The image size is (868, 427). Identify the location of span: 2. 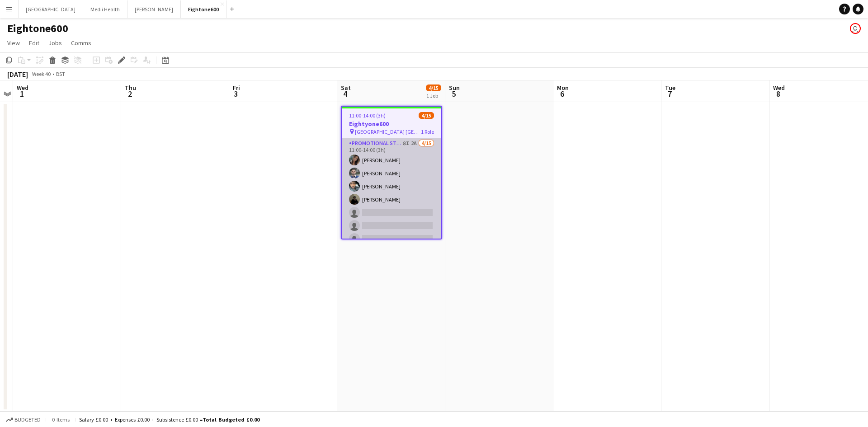
(130, 93).